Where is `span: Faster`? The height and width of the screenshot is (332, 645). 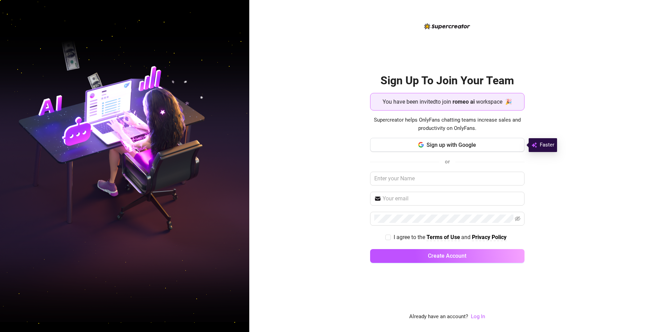 span: Faster is located at coordinates (547, 145).